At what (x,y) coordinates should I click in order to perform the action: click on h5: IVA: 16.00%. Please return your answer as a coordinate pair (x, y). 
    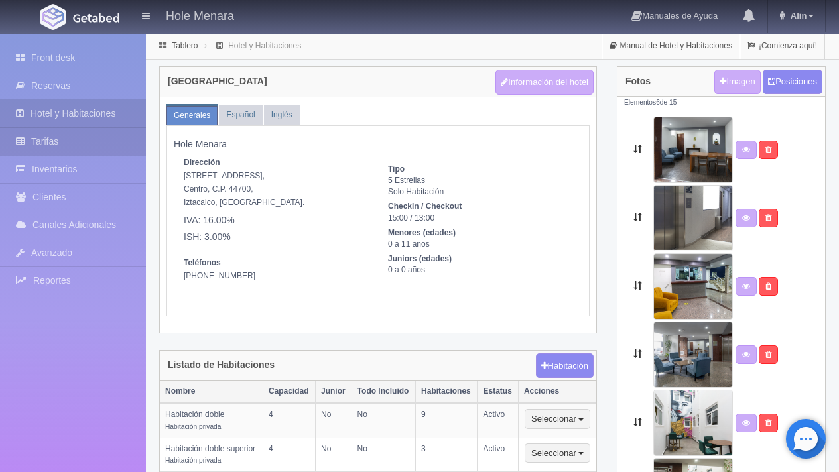
    Looking at the image, I should click on (276, 220).